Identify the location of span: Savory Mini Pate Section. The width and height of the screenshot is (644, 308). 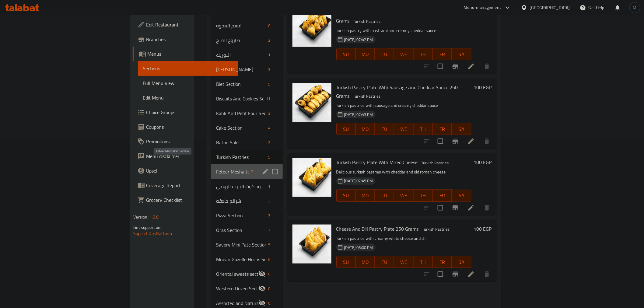
(241, 245).